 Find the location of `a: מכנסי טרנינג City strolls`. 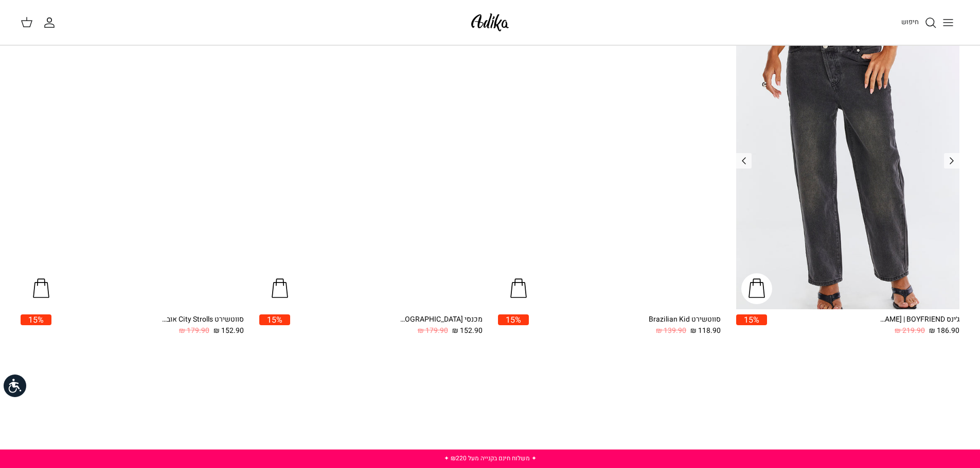

a: מכנסי טרנינג City strolls is located at coordinates (371, 161).